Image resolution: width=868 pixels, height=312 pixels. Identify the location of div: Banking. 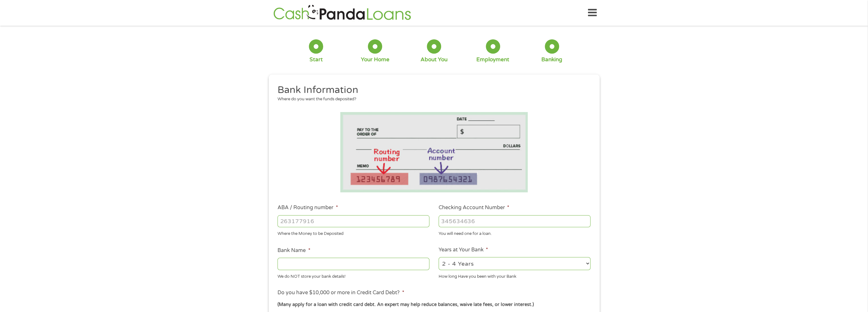
(552, 60).